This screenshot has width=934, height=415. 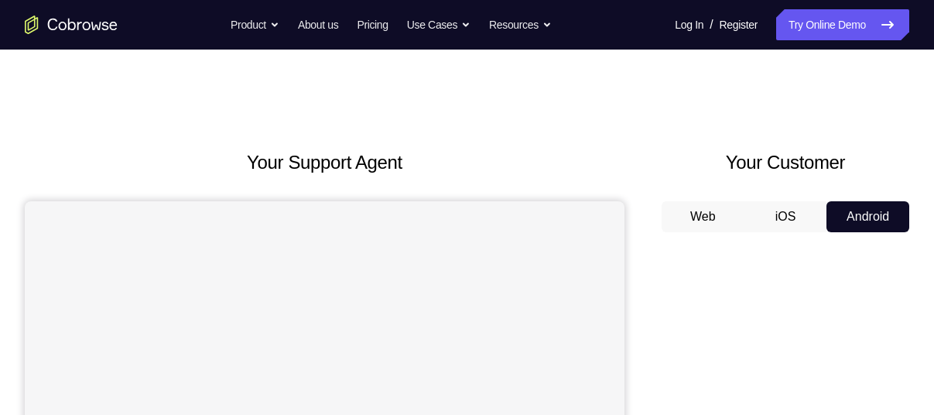 What do you see at coordinates (785, 162) in the screenshot?
I see `h2: Your Customer` at bounding box center [785, 162].